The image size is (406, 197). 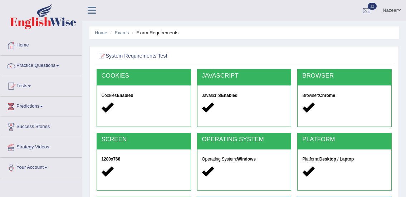 I want to click on span: 12, so click(x=372, y=6).